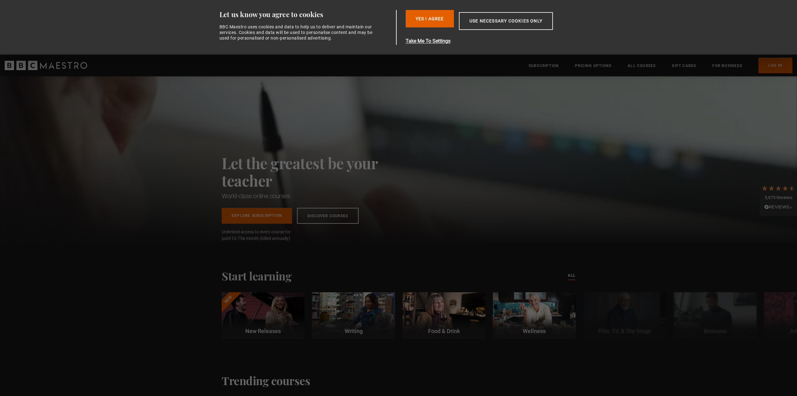  I want to click on a: All, so click(572, 276).